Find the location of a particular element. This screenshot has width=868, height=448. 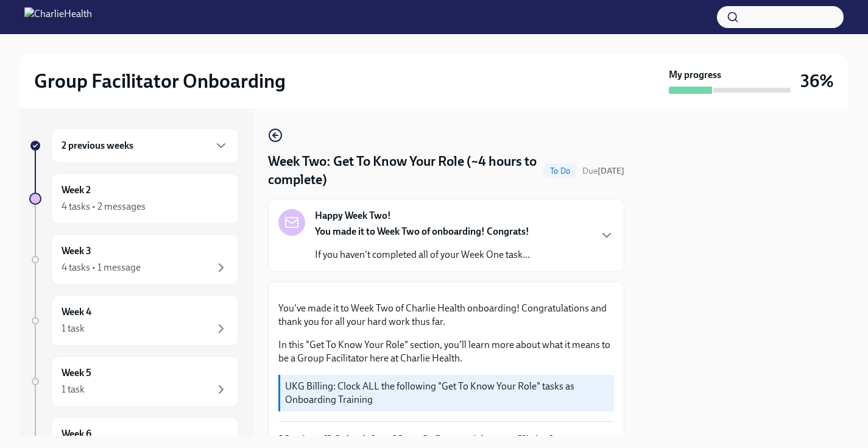

h6: Week 6 is located at coordinates (76, 434).